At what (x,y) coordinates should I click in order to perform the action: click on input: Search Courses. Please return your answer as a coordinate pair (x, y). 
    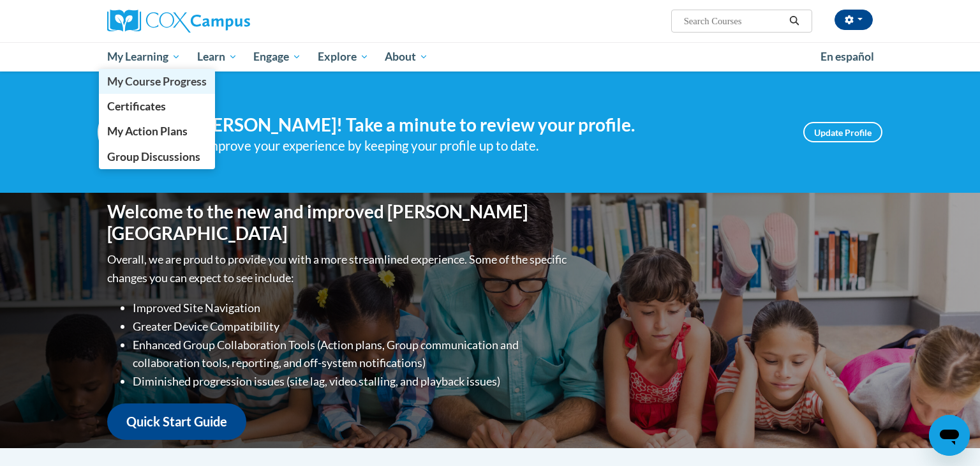
    Looking at the image, I should click on (734, 21).